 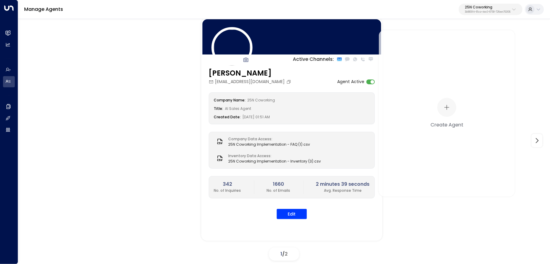 I want to click on label: Company Name:, so click(x=230, y=100).